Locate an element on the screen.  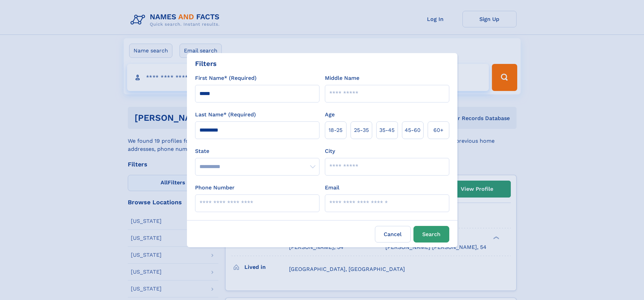
label: City is located at coordinates (330, 151).